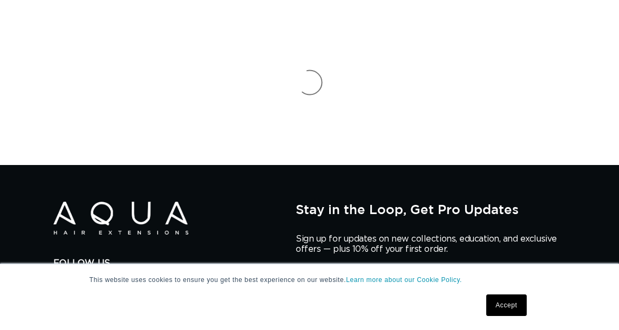 This screenshot has height=330, width=619. I want to click on a: Accept, so click(506, 305).